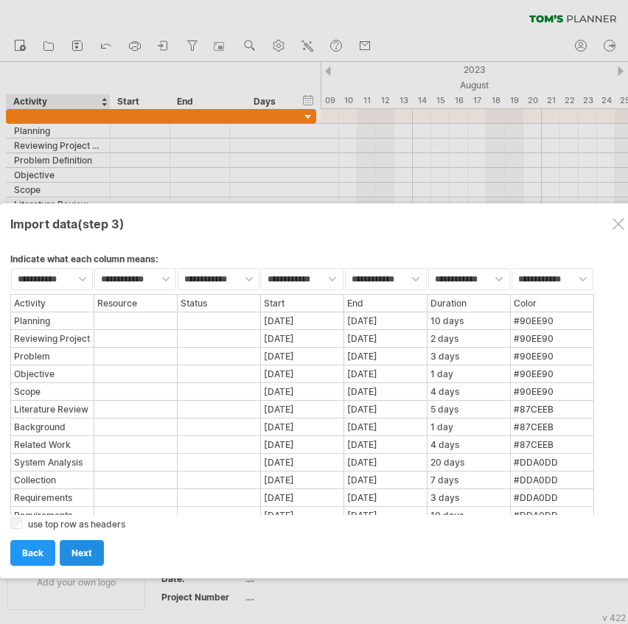 This screenshot has height=624, width=628. Describe the element at coordinates (317, 223) in the screenshot. I see `div: Import data` at that location.